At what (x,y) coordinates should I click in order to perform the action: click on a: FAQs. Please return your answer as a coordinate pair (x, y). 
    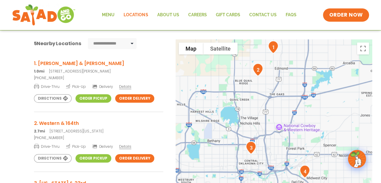
    Looking at the image, I should click on (290, 15).